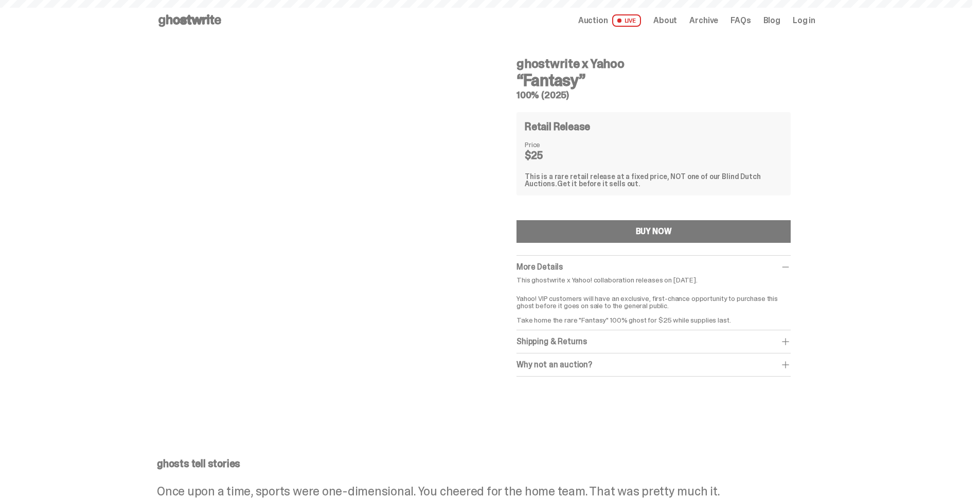 The image size is (980, 498). Describe the element at coordinates (704, 20) in the screenshot. I see `span: Archive` at that location.